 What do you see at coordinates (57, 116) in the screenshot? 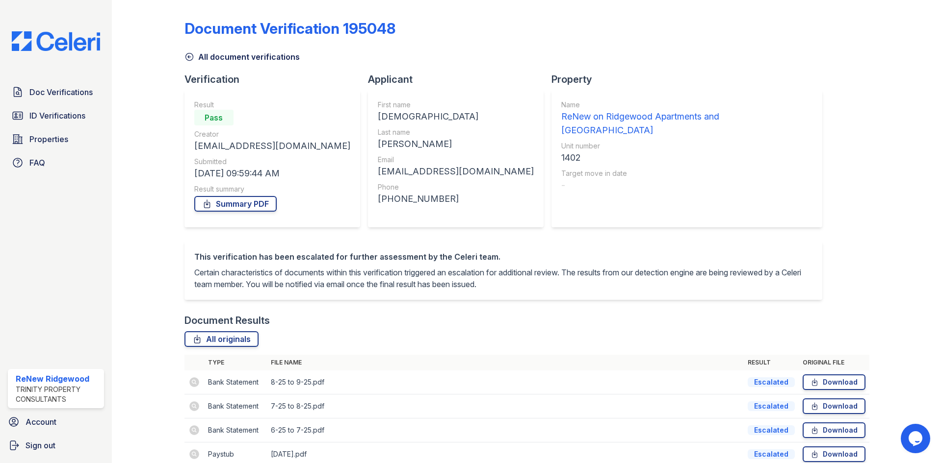
I see `span: ID Verifications` at bounding box center [57, 116].